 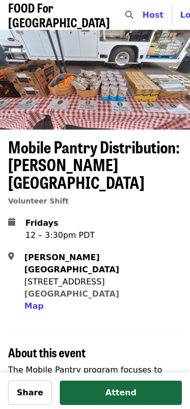 What do you see at coordinates (34, 306) in the screenshot?
I see `button: Map` at bounding box center [34, 306].